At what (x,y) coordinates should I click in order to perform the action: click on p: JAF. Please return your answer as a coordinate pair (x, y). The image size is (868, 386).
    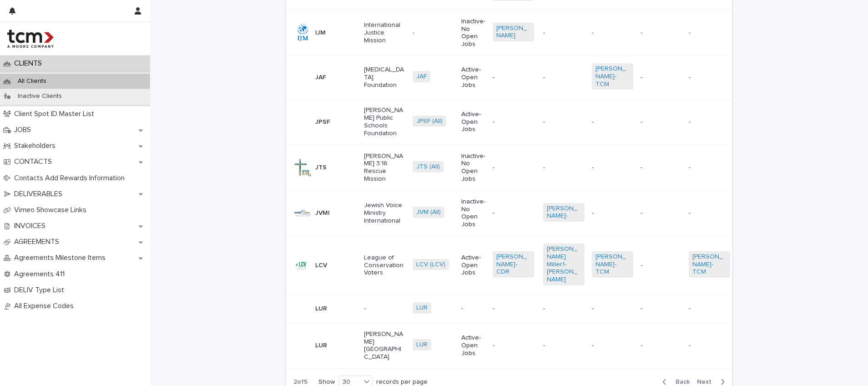
    Looking at the image, I should click on (320, 78).